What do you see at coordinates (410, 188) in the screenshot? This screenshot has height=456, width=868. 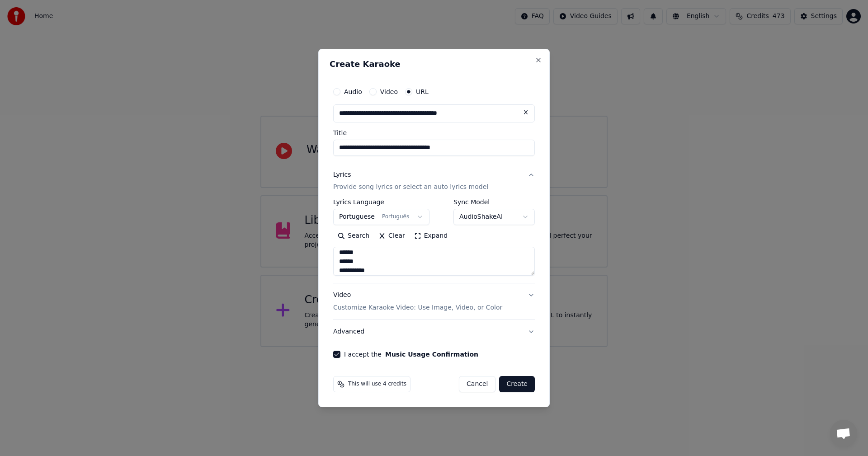 I see `p: Provide song lyrics or select an auto lyrics model` at bounding box center [410, 188].